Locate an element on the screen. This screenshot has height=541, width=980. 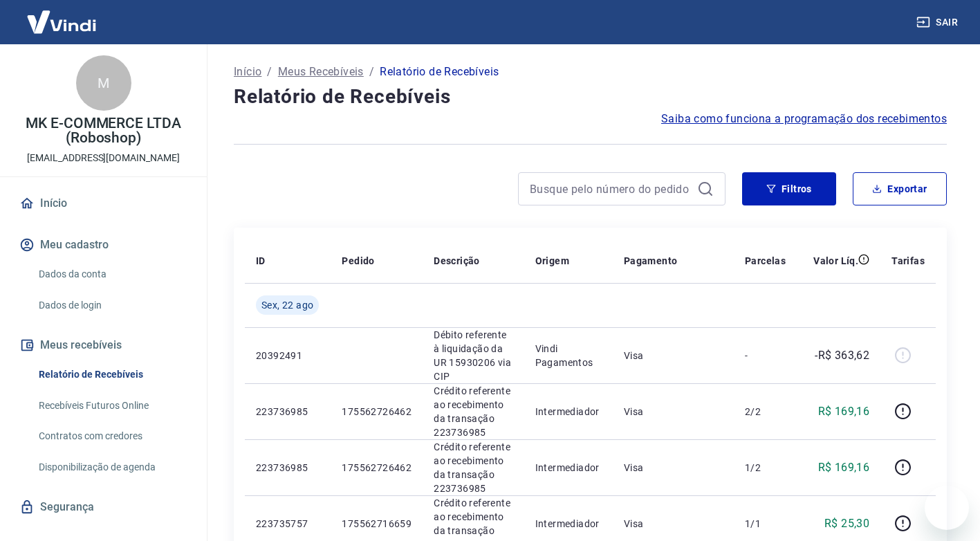
a: Contratos com credores is located at coordinates (111, 436).